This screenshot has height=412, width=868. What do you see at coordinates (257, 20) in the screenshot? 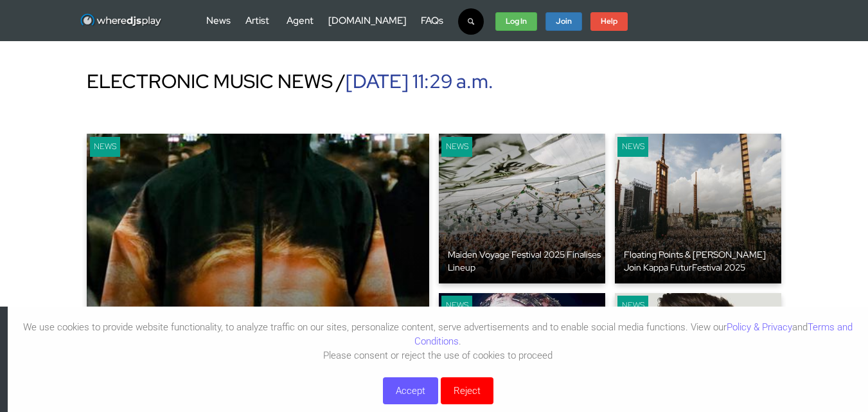
I see `a: Artist` at bounding box center [257, 20].